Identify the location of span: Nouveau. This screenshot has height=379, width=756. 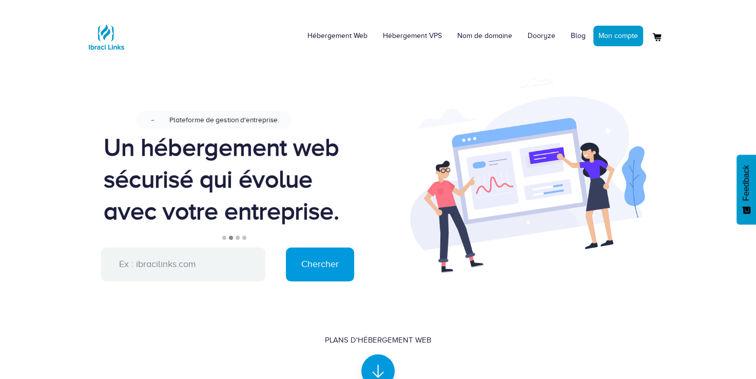
(152, 120).